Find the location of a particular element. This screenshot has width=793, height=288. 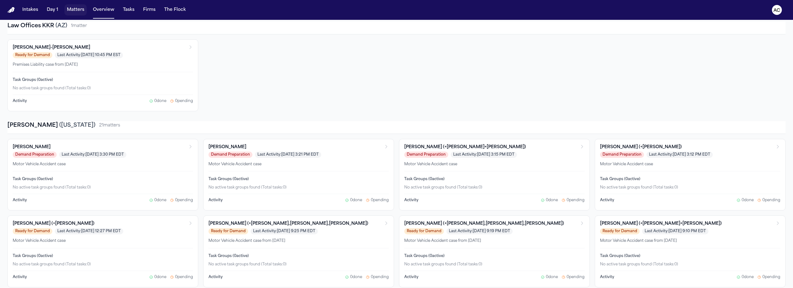

button: Firms is located at coordinates (149, 10).